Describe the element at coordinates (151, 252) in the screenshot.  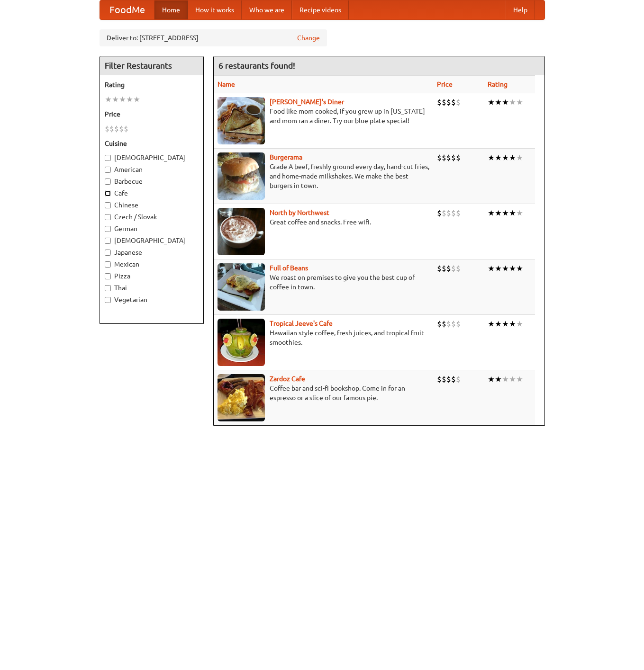
I see `label: Japanese` at that location.